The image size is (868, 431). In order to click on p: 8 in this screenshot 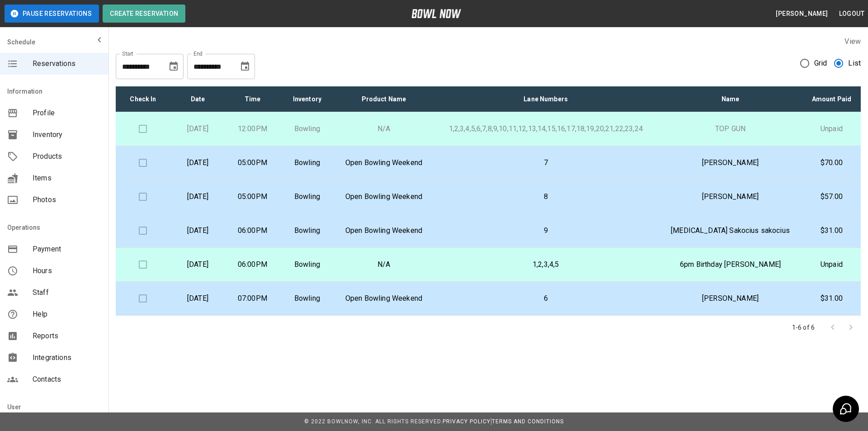, I will do `click(545, 197)`.